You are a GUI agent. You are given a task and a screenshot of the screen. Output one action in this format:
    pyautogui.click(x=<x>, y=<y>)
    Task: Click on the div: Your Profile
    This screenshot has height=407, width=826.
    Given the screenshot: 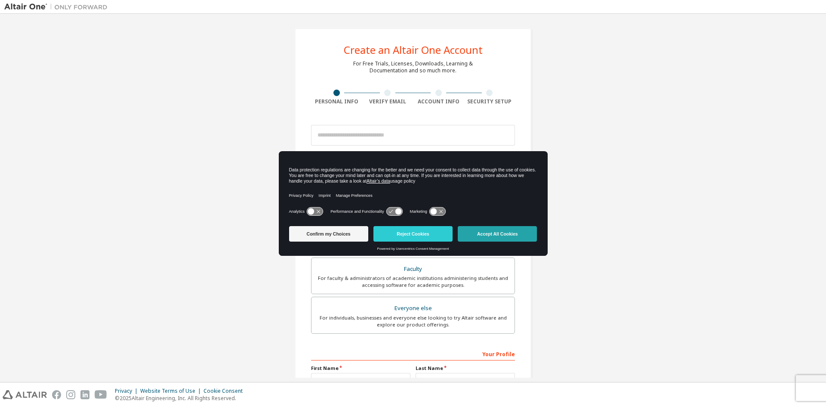 What is the action you would take?
    pyautogui.click(x=413, y=353)
    